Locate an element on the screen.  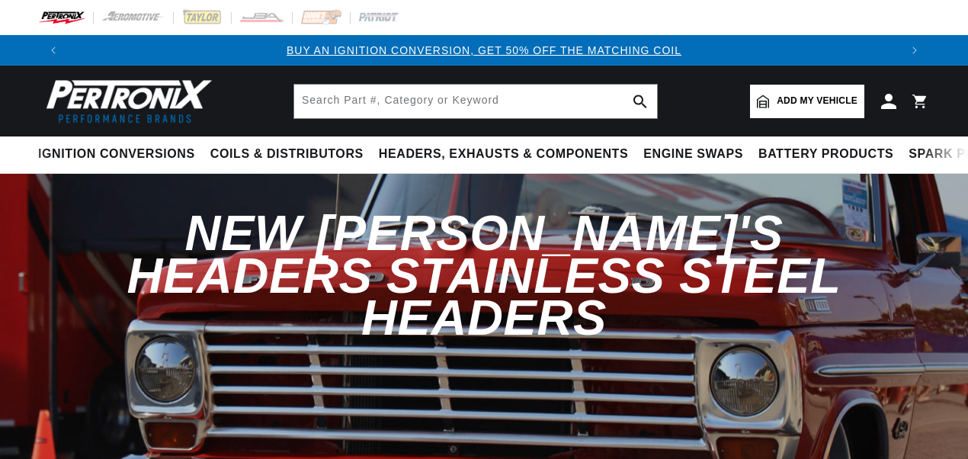
button: Translation missing: en.sections.announcements.next_announcement is located at coordinates (914, 50).